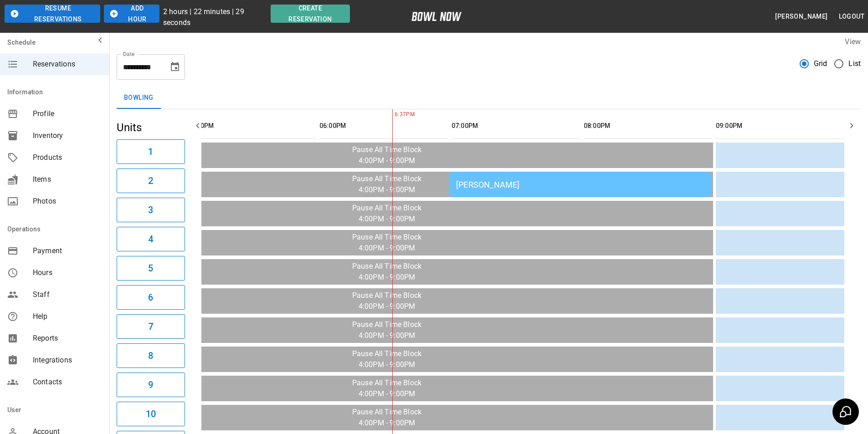 This screenshot has height=434, width=868. What do you see at coordinates (516, 126) in the screenshot?
I see `th: 07:00PM` at bounding box center [516, 126].